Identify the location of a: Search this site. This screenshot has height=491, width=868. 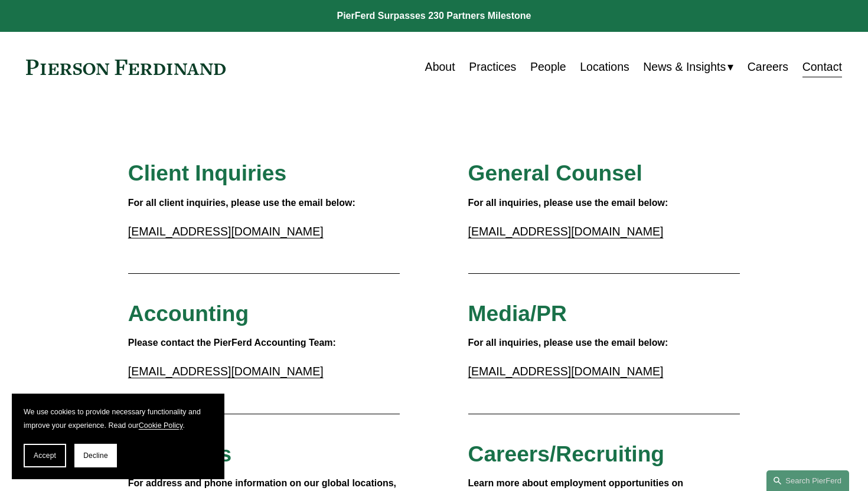
(808, 480).